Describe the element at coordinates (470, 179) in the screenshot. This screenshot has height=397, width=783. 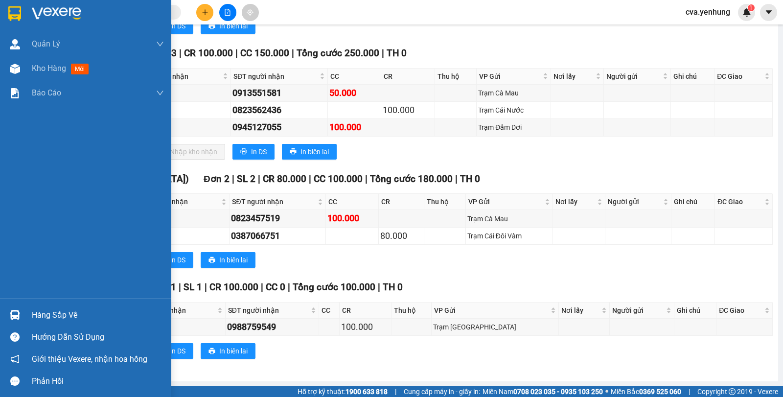
I see `span: TH 0` at that location.